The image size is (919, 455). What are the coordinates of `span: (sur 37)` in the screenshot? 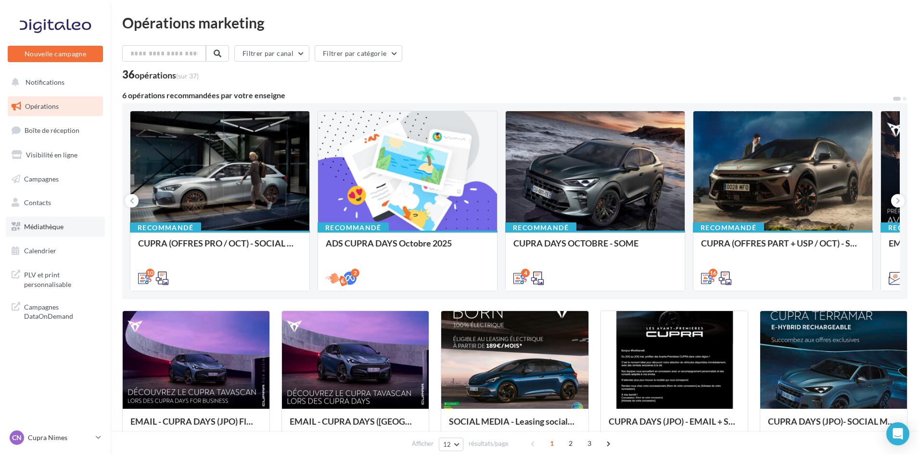 It's located at (187, 76).